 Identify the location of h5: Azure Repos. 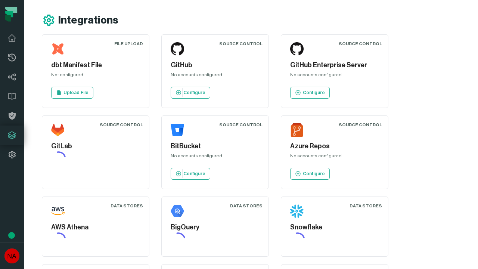
(334, 146).